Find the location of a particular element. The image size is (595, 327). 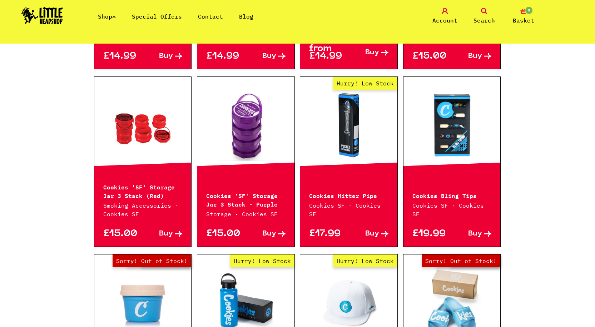

a: Hurry! Low Stock is located at coordinates (349, 125).